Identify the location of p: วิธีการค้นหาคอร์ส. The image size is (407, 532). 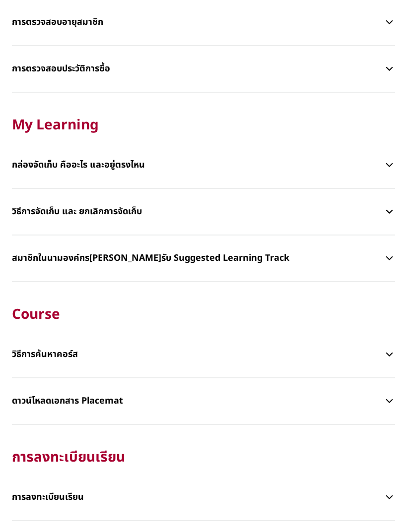
(198, 354).